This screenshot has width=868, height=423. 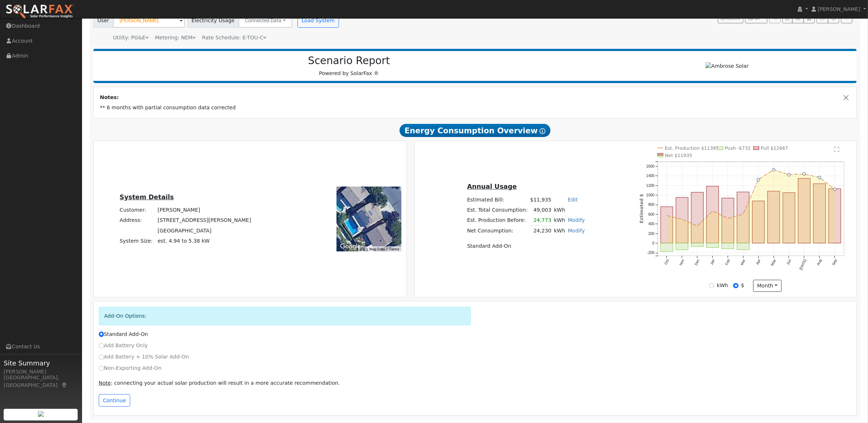 I want to click on span: PDF, so click(x=755, y=18).